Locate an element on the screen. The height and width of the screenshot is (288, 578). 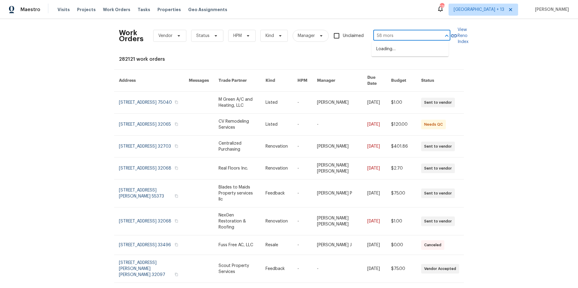
input: Enter in an address is located at coordinates (403, 36).